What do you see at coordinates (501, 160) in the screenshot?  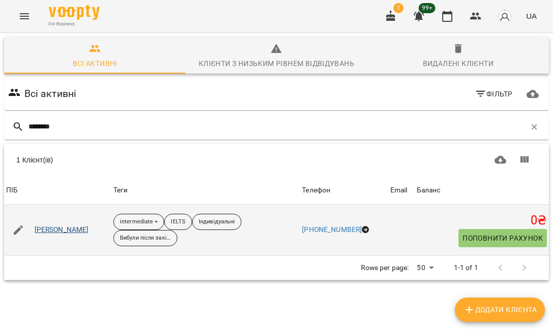 I see `button: Завантажити CSV` at bounding box center [501, 160].